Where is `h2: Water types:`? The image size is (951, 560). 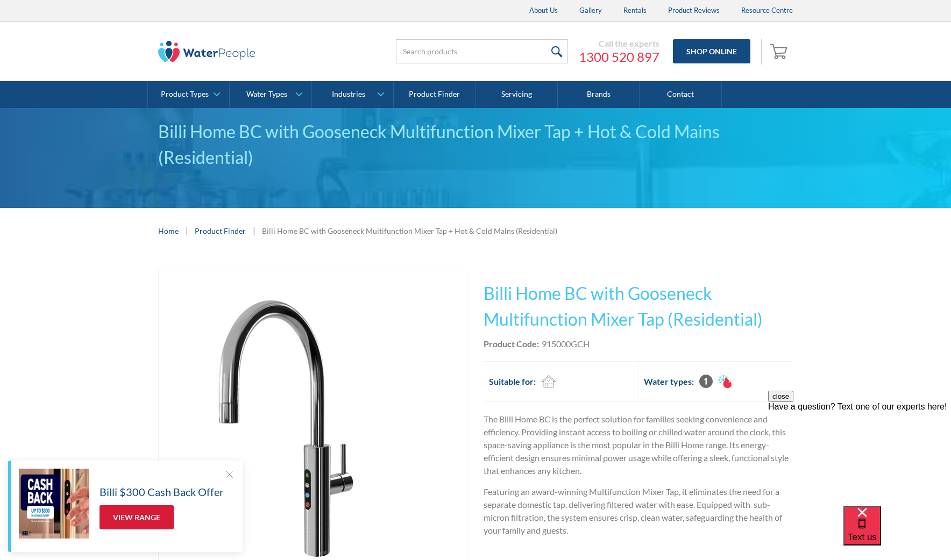
h2: Water types: is located at coordinates (668, 382).